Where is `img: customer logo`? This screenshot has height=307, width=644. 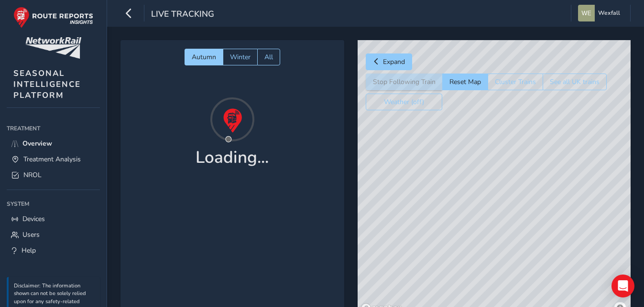 img: customer logo is located at coordinates (53, 48).